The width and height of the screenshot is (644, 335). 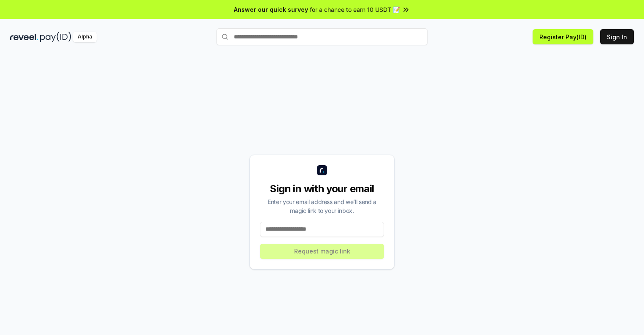 I want to click on img: pay_id, so click(x=56, y=37).